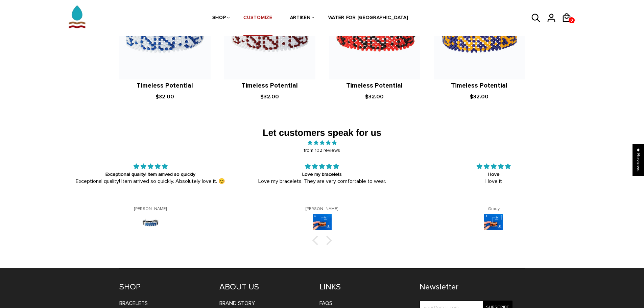 This screenshot has height=308, width=644. Describe the element at coordinates (493, 181) in the screenshot. I see `p: I love it` at that location.